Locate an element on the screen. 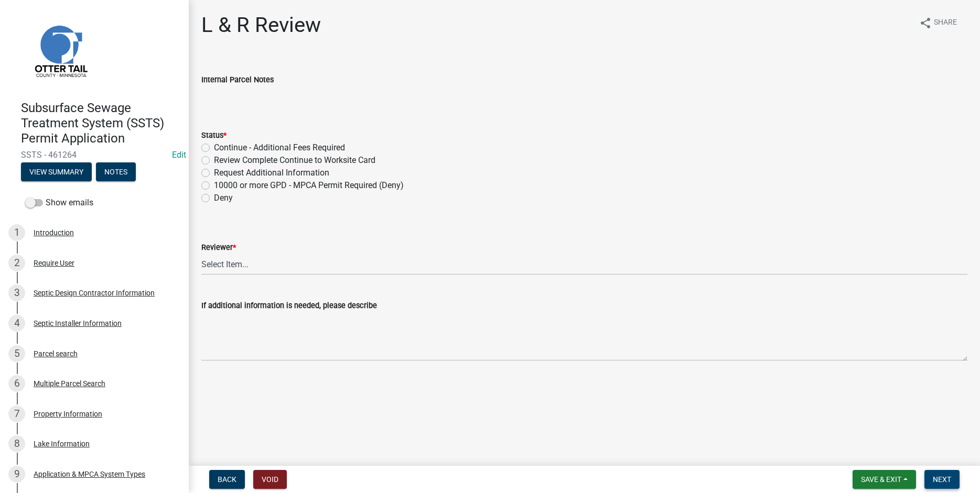  label: Show emails is located at coordinates (59, 203).